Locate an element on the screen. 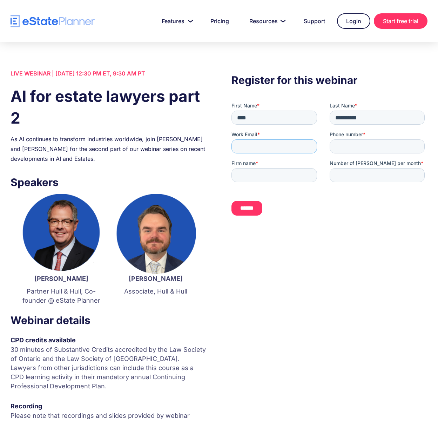 The height and width of the screenshot is (421, 438). span: Phone number is located at coordinates (115, 32).